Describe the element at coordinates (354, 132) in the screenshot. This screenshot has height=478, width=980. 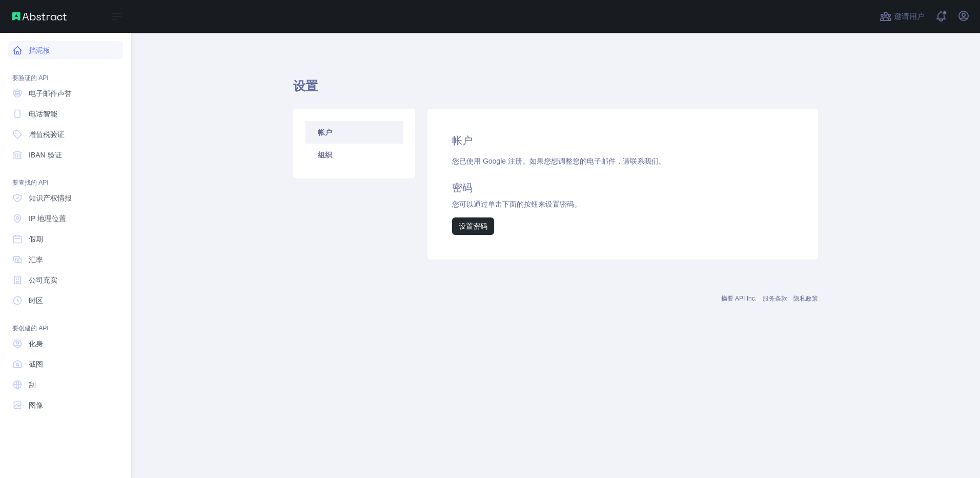
I see `a: 帐户` at that location.